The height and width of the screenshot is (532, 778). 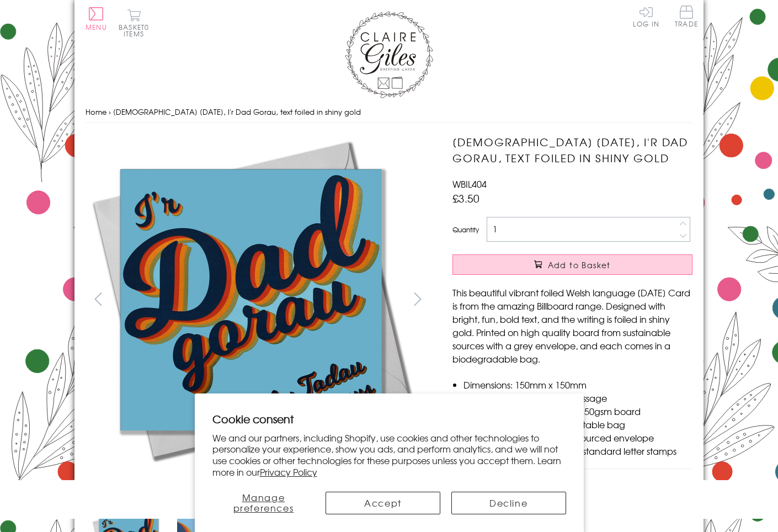 I want to click on p: We and our partners, including Shopify, use cookies and other technologies to personalize your ex..., so click(x=389, y=455).